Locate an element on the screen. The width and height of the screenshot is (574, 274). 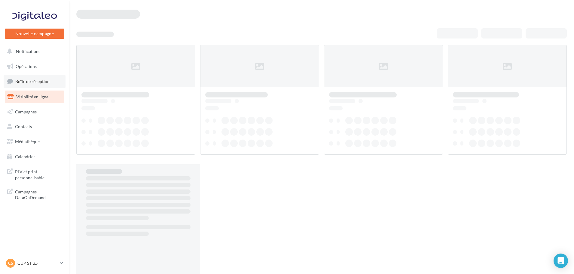
a: Calendrier is located at coordinates (35, 157).